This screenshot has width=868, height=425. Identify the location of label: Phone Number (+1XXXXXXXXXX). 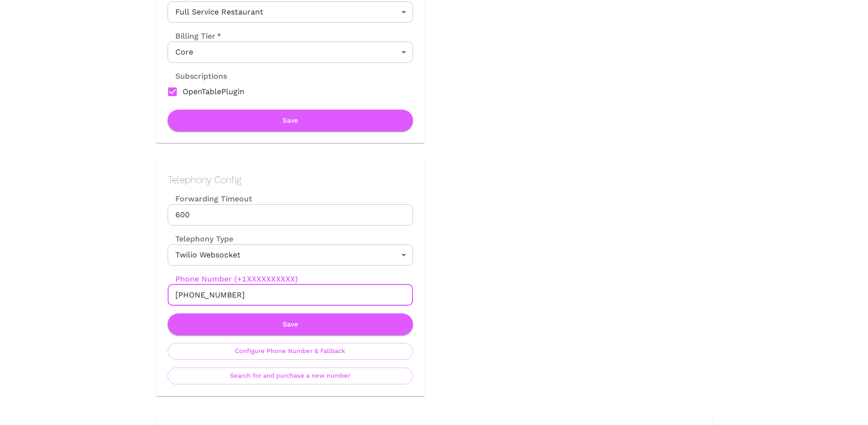
(290, 279).